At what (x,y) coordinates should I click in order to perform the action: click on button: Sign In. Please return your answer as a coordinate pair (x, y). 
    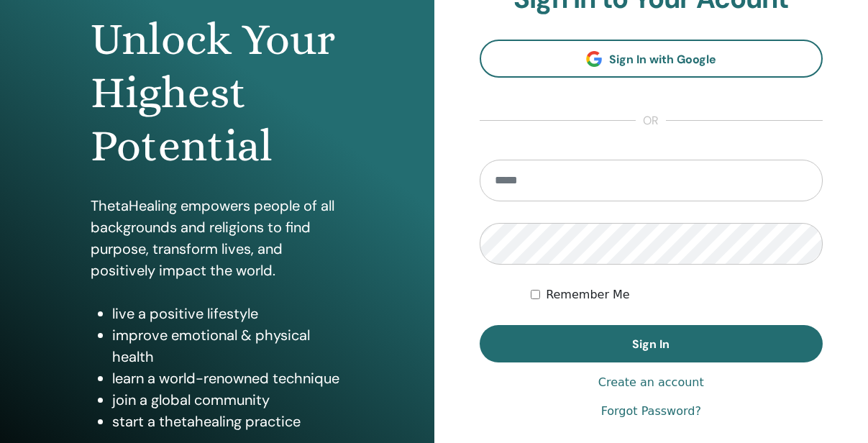
    Looking at the image, I should click on (652, 344).